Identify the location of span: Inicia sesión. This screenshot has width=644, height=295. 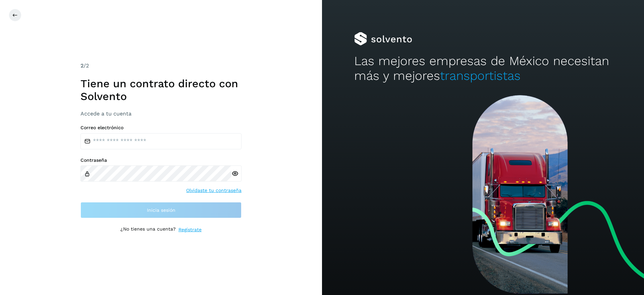
(161, 210).